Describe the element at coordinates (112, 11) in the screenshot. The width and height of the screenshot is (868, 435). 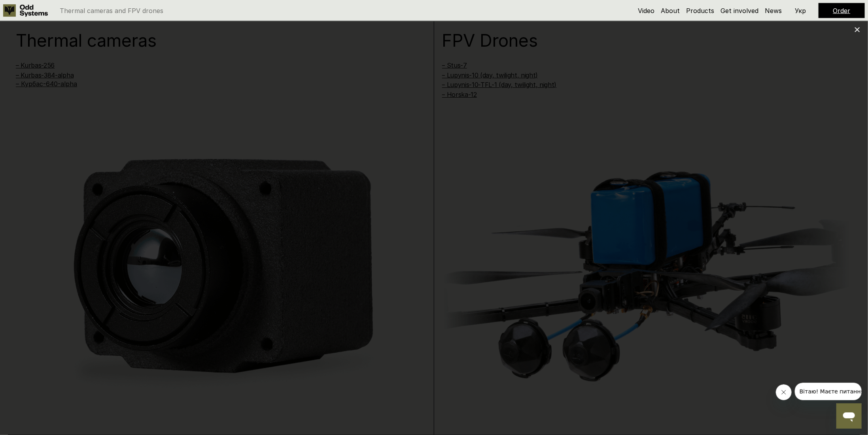
I see `p: Thermal cameras and FPV drones` at that location.